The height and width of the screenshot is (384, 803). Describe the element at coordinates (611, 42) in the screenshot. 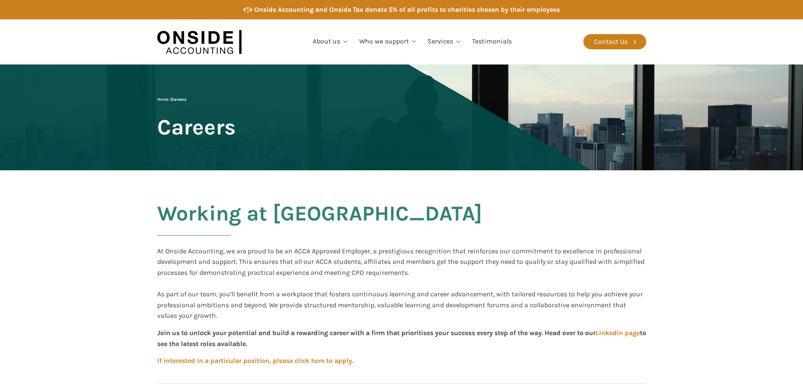

I see `div: Contact Us` at that location.